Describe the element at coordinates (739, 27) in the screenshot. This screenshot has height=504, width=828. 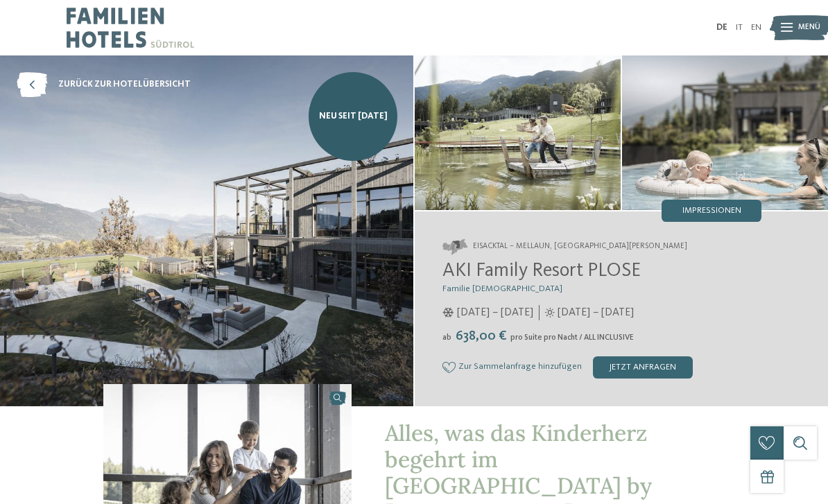
I see `a: IT` at that location.